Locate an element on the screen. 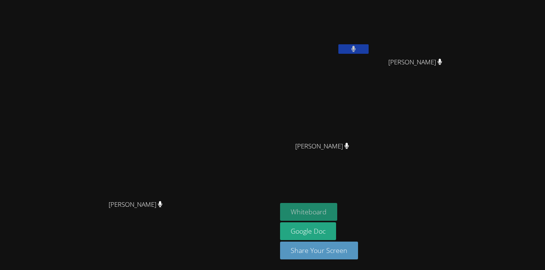  button: Share Your Screen is located at coordinates (319, 250).